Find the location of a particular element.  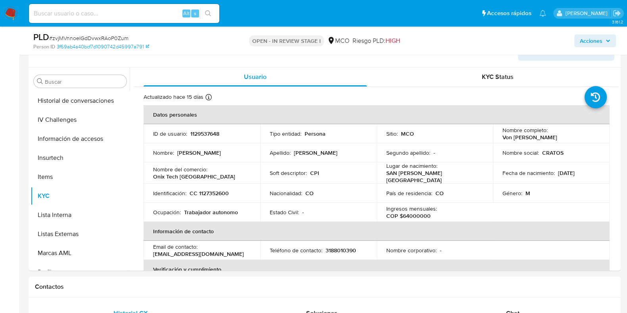

p: CPI is located at coordinates (314, 173).